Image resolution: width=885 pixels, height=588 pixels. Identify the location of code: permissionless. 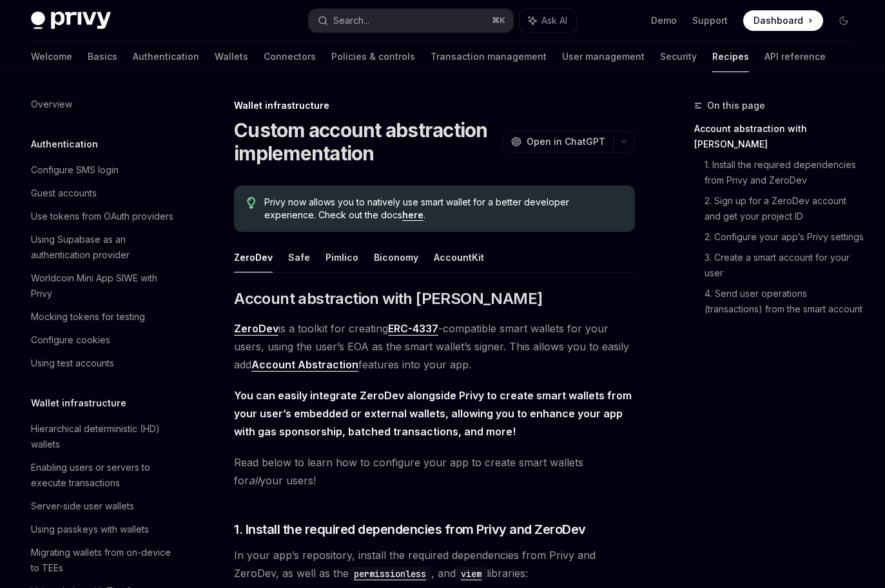
(390, 574).